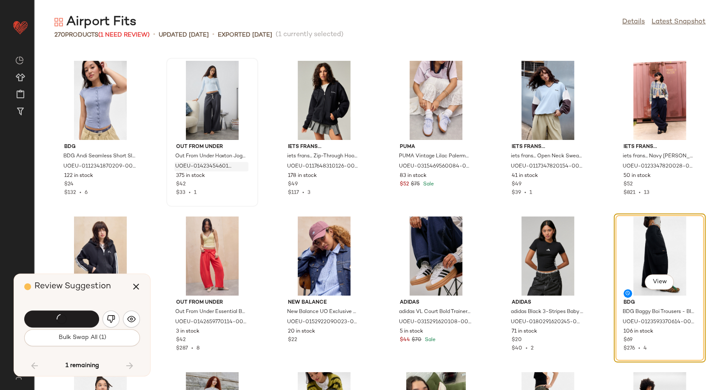 Image resolution: width=726 pixels, height=390 pixels. Describe the element at coordinates (86, 193) in the screenshot. I see `span: 6` at that location.